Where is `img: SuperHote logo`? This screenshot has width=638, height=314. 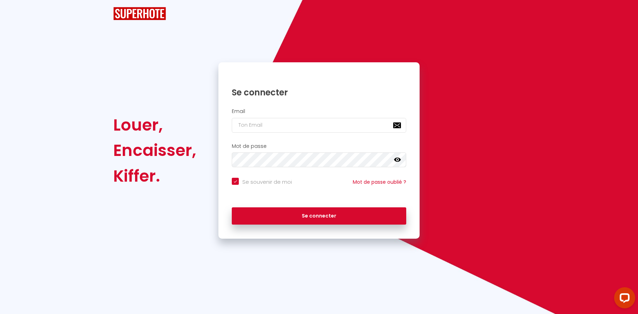 img: SuperHote logo is located at coordinates (140, 13).